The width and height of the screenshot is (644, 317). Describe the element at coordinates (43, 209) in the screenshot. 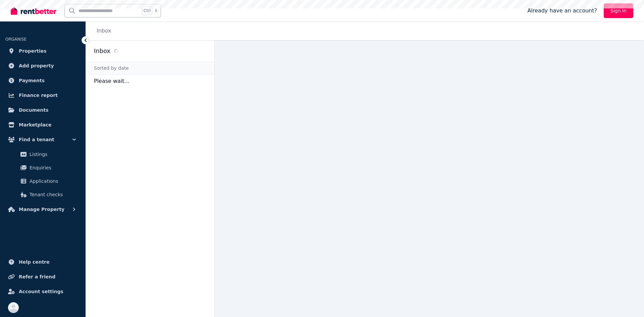

I see `button: Manage Property` at that location.